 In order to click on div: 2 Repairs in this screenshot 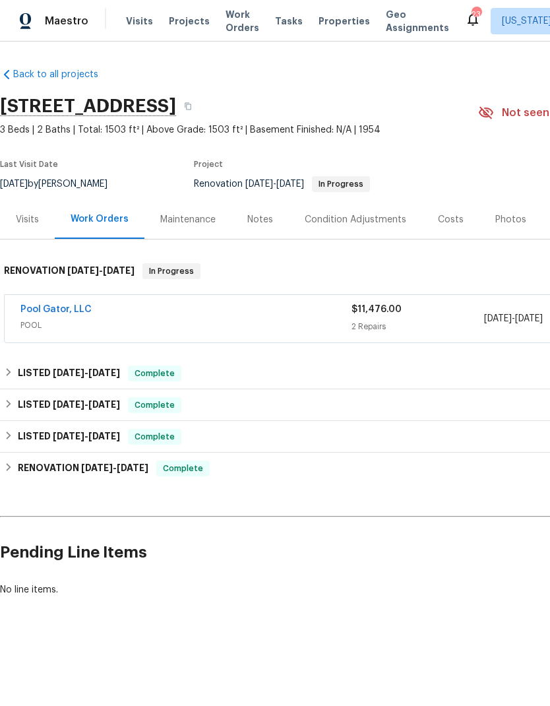, I will do `click(418, 327)`.